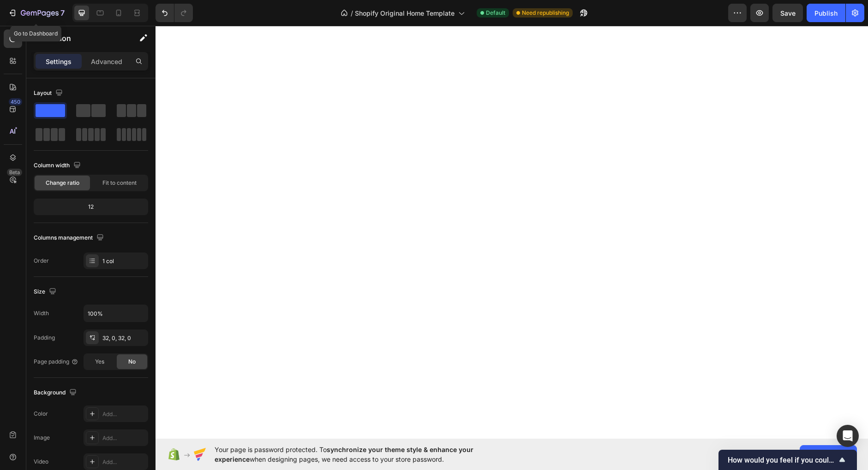  Describe the element at coordinates (124, 261) in the screenshot. I see `div: 1 col` at that location.